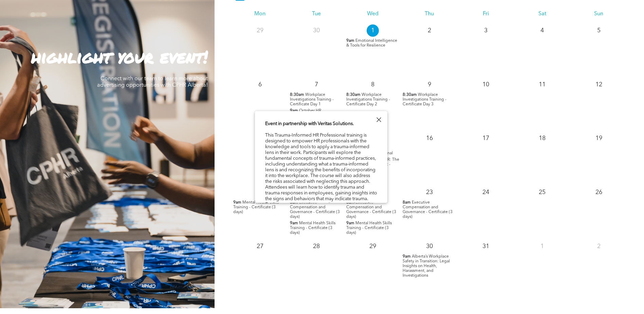 The height and width of the screenshot is (314, 644). Describe the element at coordinates (542, 138) in the screenshot. I see `p: 18` at that location.